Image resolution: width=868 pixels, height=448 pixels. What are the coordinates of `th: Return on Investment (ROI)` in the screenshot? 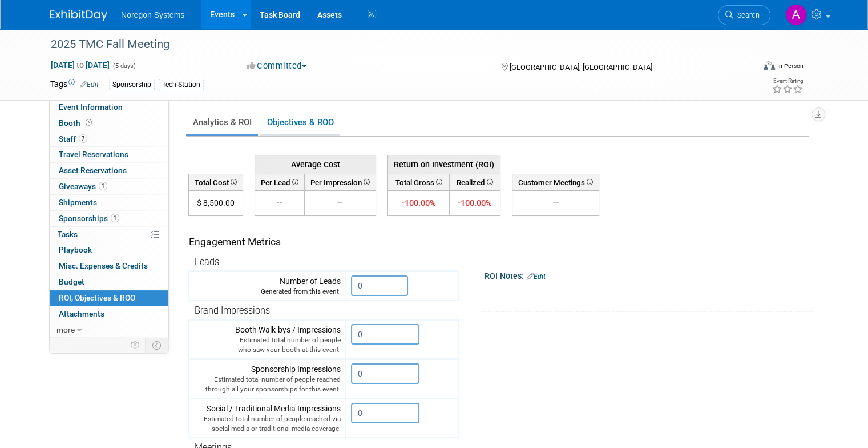 It's located at (444, 164).